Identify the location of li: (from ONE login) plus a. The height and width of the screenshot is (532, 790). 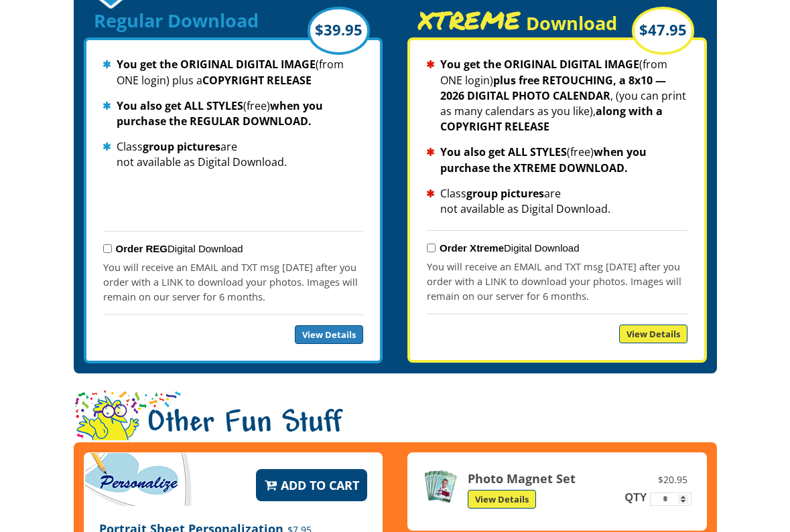
(233, 72).